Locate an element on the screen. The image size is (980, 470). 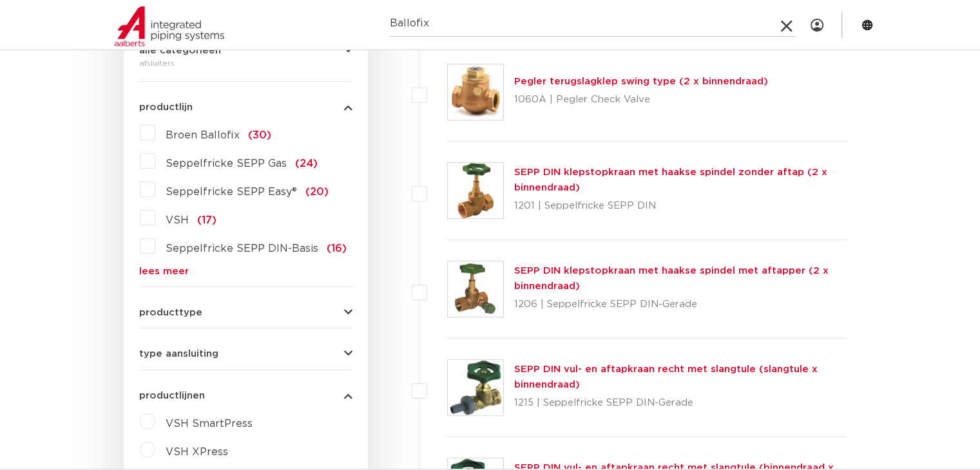
img: Thumbnail for SEPP DIN vul- en aftapkraan recht met slangtule (slangtule x binnendraad) is located at coordinates (475, 387).